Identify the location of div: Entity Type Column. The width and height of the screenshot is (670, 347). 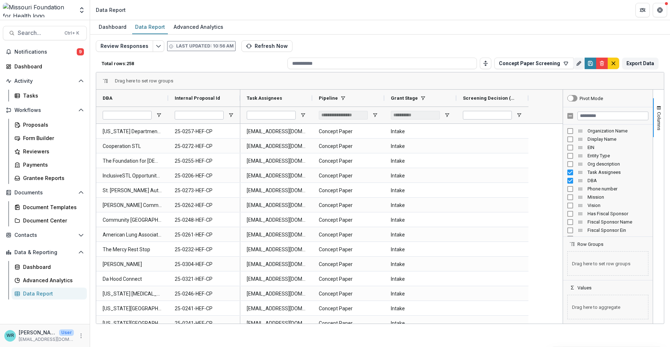
(608, 156).